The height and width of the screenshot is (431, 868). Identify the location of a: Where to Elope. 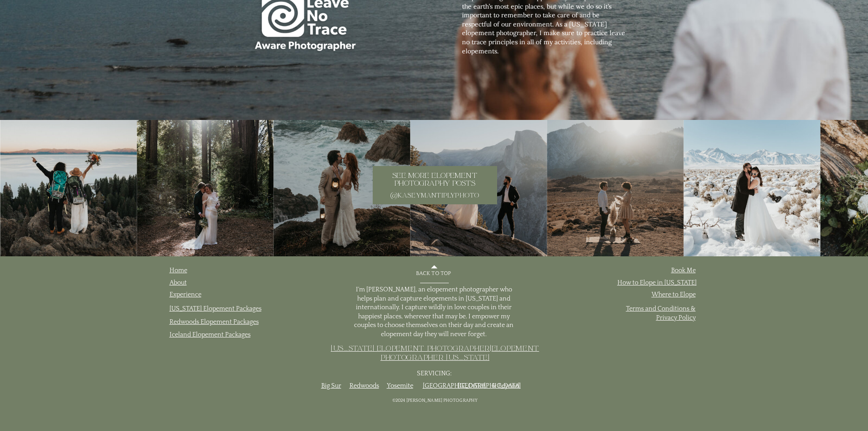
(674, 294).